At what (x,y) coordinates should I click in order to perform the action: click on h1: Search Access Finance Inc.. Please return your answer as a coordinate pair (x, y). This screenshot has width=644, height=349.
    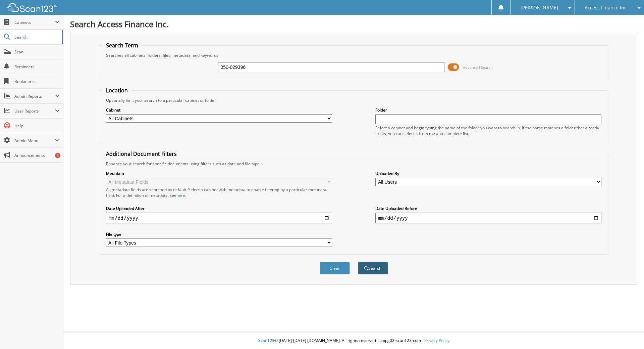
    Looking at the image, I should click on (353, 24).